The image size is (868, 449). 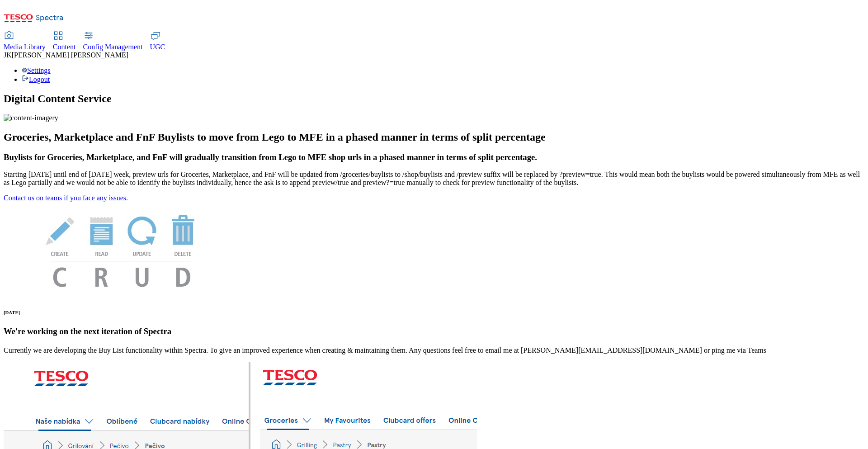 What do you see at coordinates (434, 157) in the screenshot?
I see `h3: Buylists for Groceries, Marketplace, and FnF will gradually transition from Lego to MFE shop urls...` at bounding box center [434, 157].